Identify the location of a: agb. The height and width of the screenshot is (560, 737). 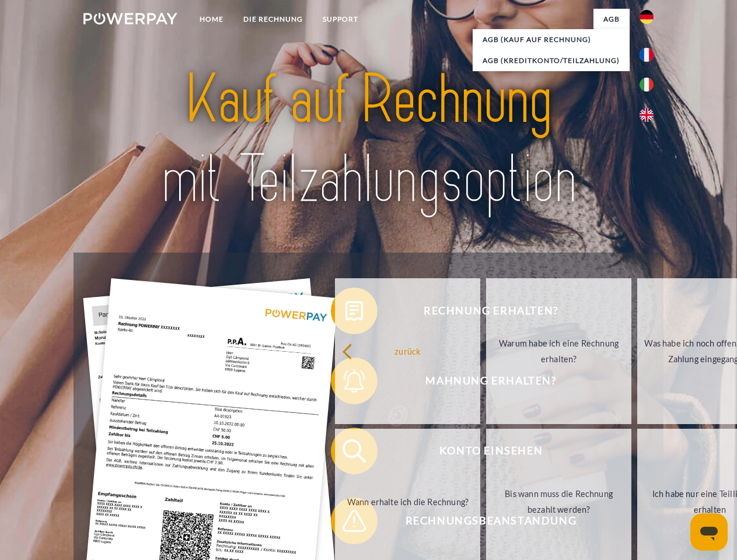
(612, 19).